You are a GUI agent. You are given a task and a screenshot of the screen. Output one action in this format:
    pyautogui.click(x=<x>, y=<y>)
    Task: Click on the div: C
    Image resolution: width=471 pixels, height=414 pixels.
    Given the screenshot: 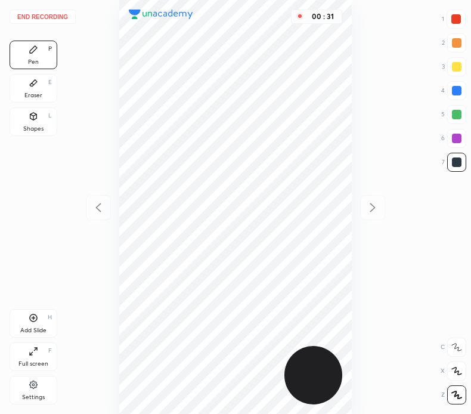 What is the action you would take?
    pyautogui.click(x=453, y=347)
    